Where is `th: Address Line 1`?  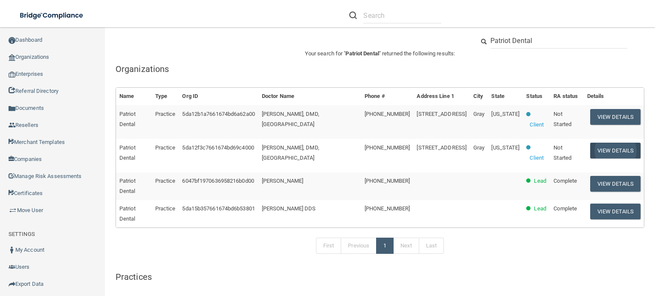
th: Address Line 1 is located at coordinates (441, 96).